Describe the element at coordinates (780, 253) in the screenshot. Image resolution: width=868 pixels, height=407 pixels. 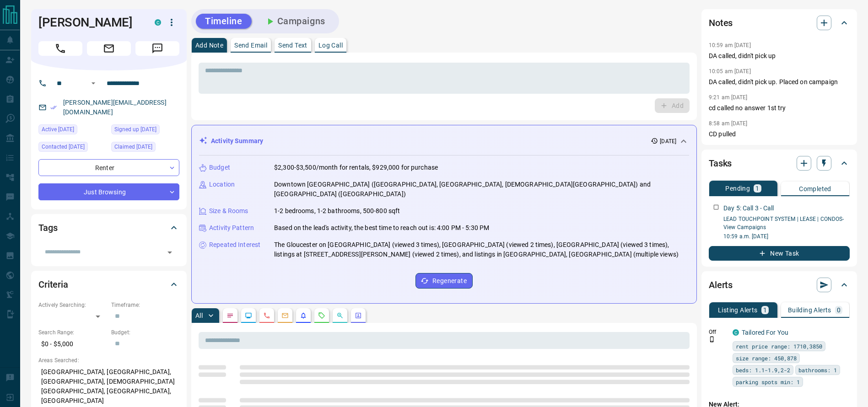
I see `button: New Task` at that location.